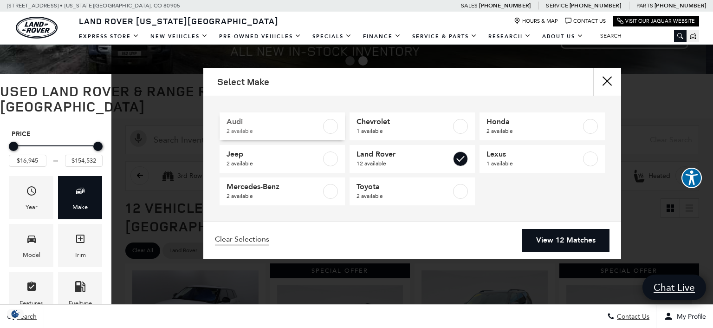 This screenshot has height=328, width=713. Describe the element at coordinates (632, 316) in the screenshot. I see `span: Contact Us` at that location.